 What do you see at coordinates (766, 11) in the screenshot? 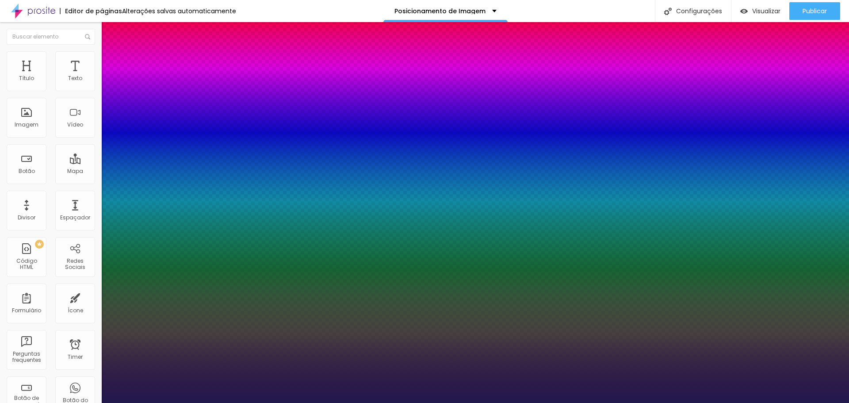
I see `span: Visualizar` at bounding box center [766, 11].